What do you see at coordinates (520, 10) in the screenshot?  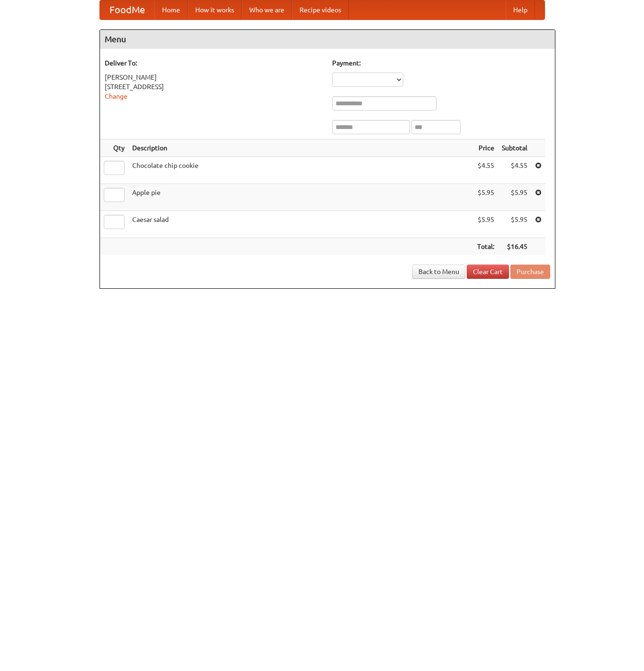 I see `a: Help` at bounding box center [520, 10].